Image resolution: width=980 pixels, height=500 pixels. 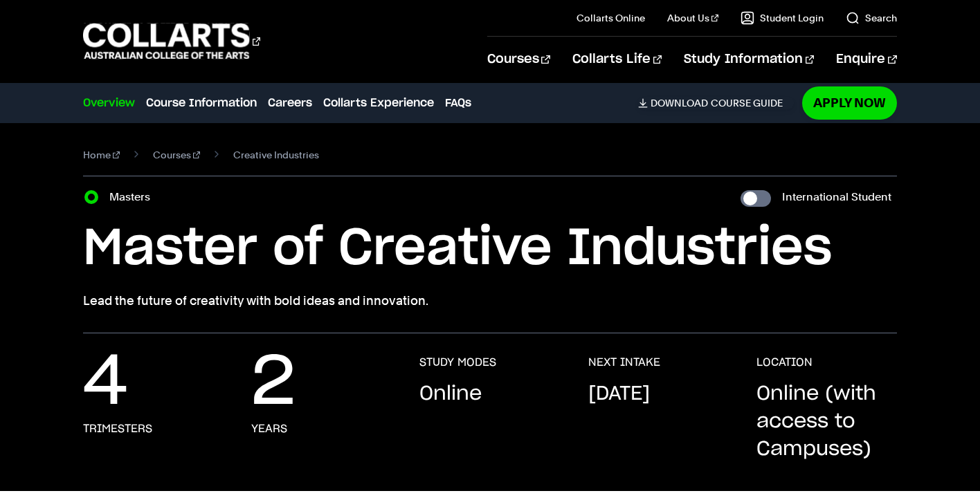 What do you see at coordinates (826, 422) in the screenshot?
I see `p: Online (with access to Campuses)` at bounding box center [826, 422].